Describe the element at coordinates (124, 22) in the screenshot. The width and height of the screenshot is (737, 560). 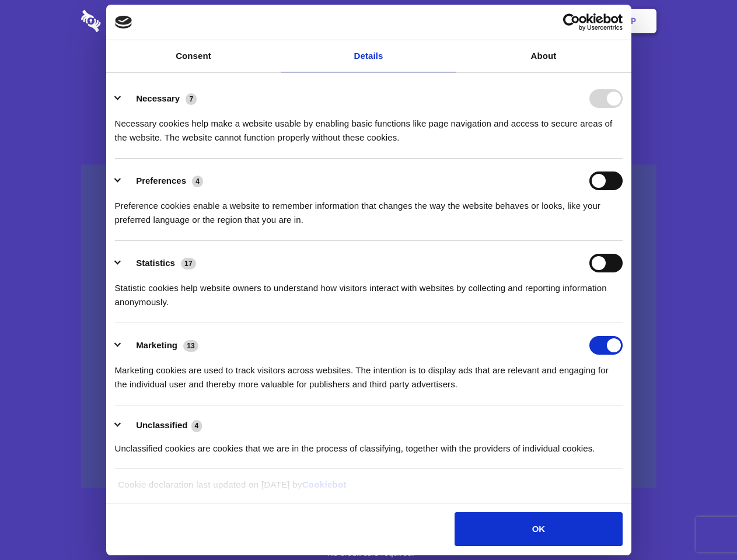
I see `img: logo` at that location.